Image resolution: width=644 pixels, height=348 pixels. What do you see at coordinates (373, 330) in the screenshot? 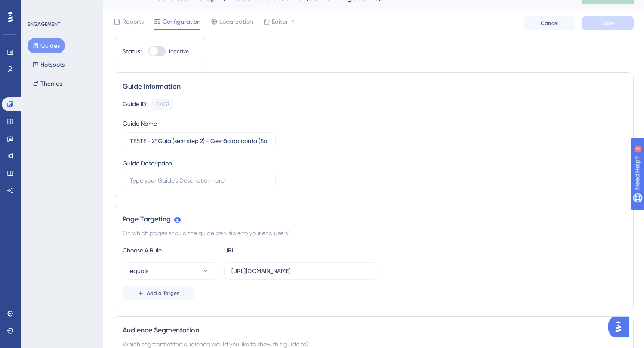
I see `div: Audience Segmentation` at bounding box center [373, 330].